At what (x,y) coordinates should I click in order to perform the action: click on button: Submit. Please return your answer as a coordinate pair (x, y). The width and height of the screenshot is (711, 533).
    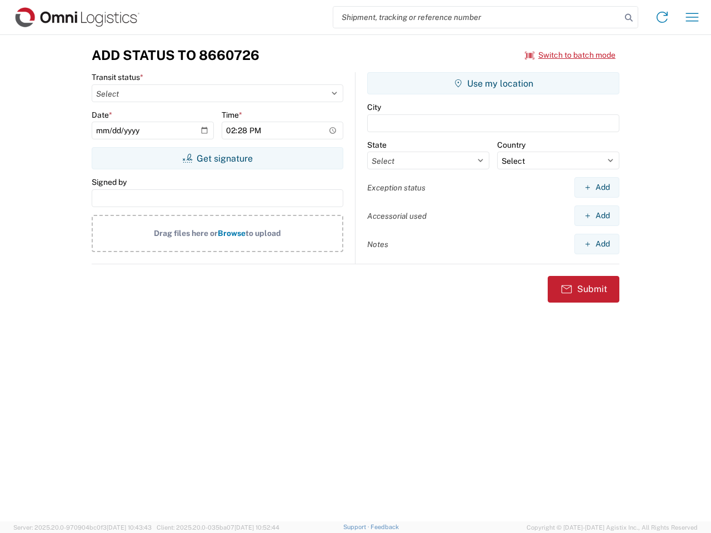
    Looking at the image, I should click on (583, 289).